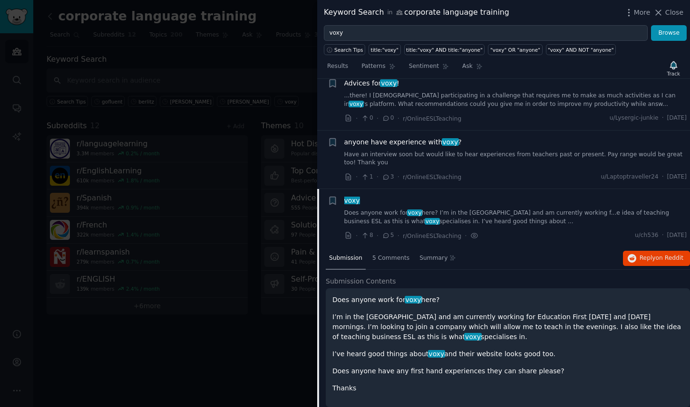 This screenshot has width=690, height=407. Describe the element at coordinates (384, 50) in the screenshot. I see `div: title:"voxy"` at that location.